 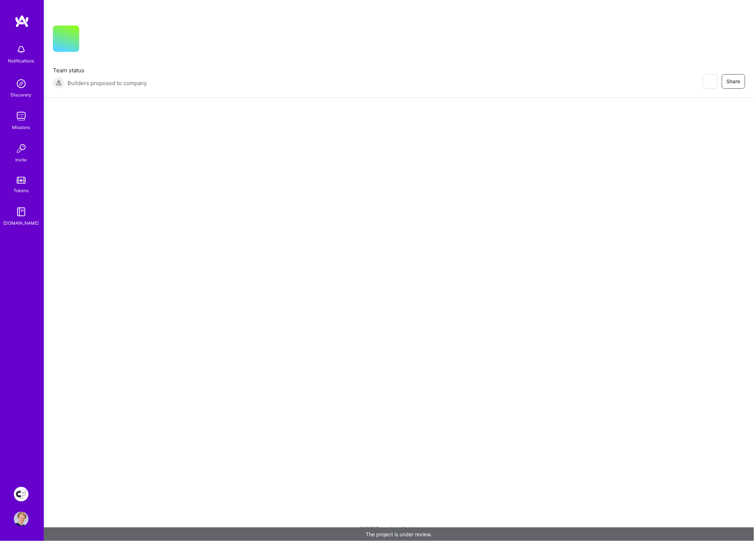 What do you see at coordinates (21, 50) in the screenshot?
I see `img: bell` at bounding box center [21, 50].